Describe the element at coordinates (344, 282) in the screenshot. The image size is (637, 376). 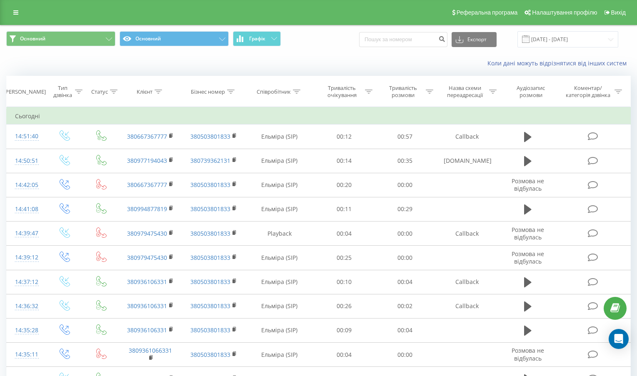
I see `td: 00:10` at that location.